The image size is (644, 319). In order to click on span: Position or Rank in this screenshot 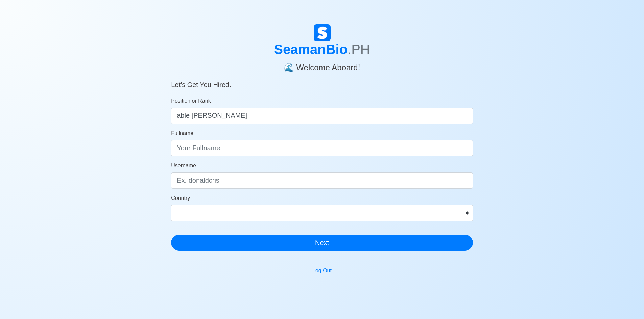, I will do `click(191, 101)`.